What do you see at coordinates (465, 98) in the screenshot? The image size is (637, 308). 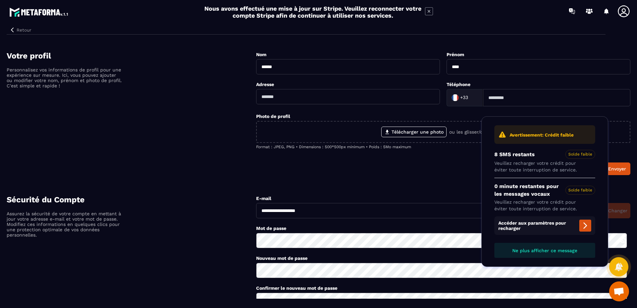 I see `div: Search for option` at bounding box center [465, 98].